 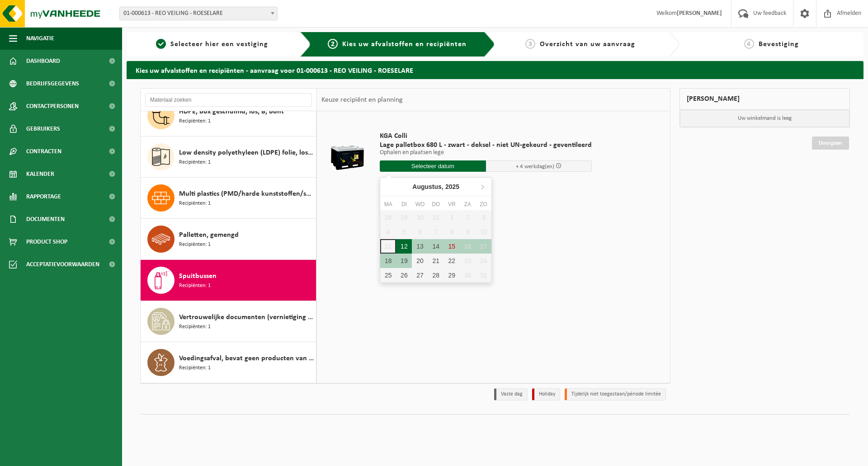 I want to click on span: Navigatie, so click(x=40, y=38).